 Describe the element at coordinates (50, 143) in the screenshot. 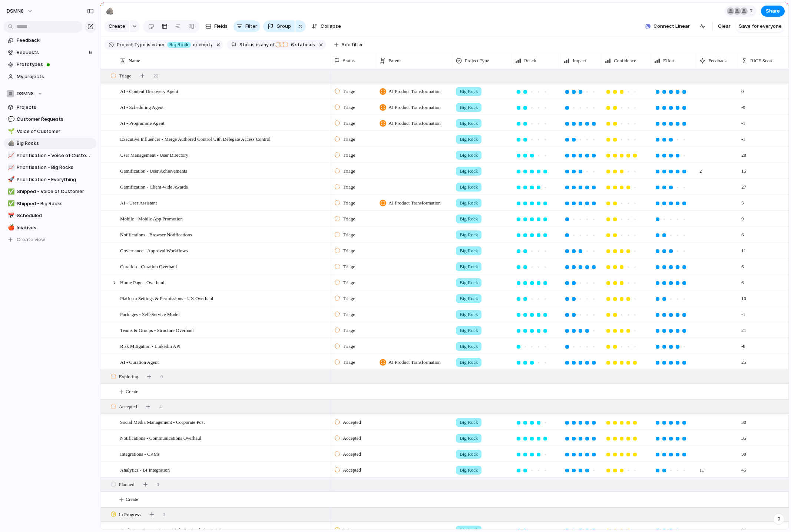

I see `a: 🪨Big Rocks` at that location.